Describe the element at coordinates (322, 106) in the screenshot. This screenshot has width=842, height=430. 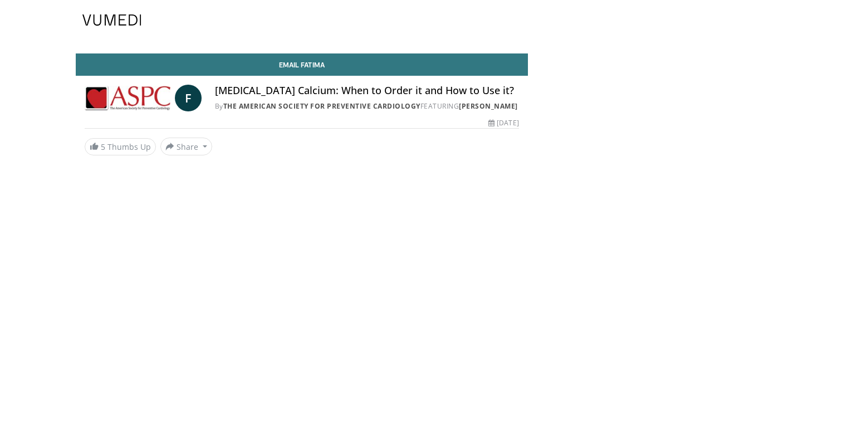
I see `a: The American Society for Preventive Cardiology` at that location.